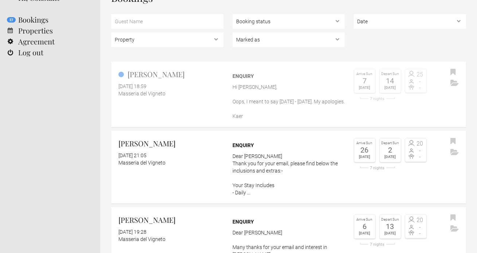  Describe the element at coordinates (364, 150) in the screenshot. I see `div: 26` at that location.